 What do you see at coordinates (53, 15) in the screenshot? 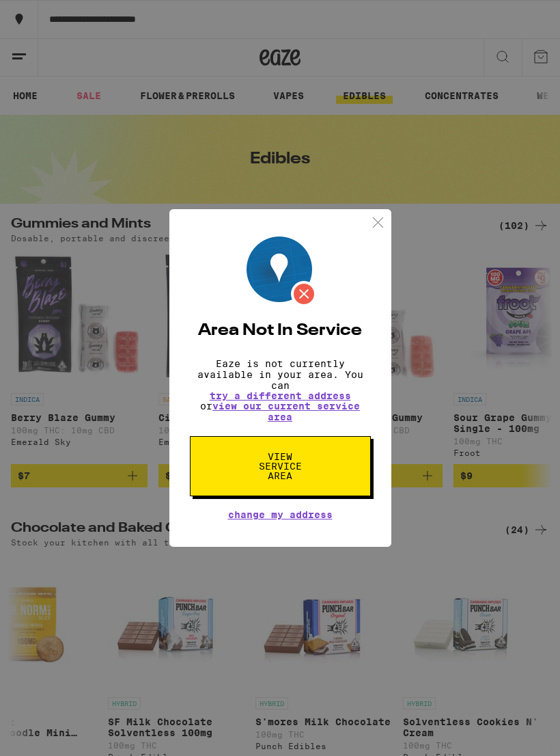
I see `span: Hi. Need any help?` at bounding box center [53, 15].